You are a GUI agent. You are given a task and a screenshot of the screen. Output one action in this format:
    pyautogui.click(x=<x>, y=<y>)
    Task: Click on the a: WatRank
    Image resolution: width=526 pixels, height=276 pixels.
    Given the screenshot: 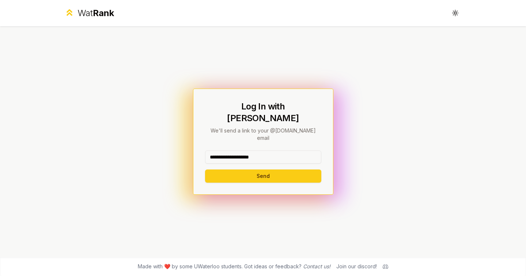 What is the action you would take?
    pyautogui.click(x=89, y=13)
    